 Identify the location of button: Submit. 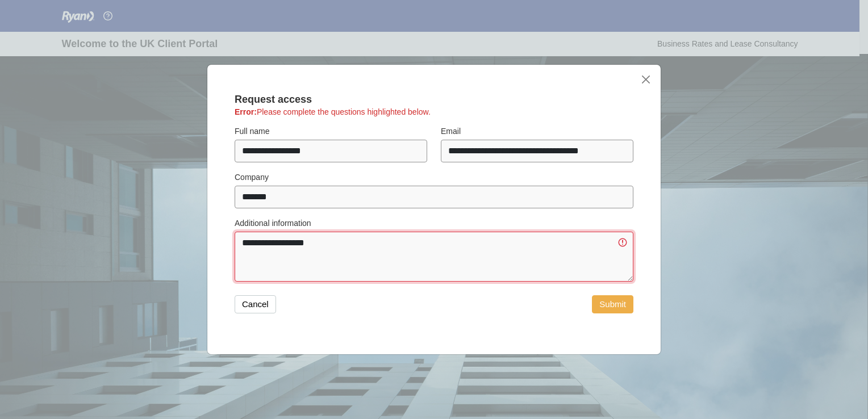
(612, 304).